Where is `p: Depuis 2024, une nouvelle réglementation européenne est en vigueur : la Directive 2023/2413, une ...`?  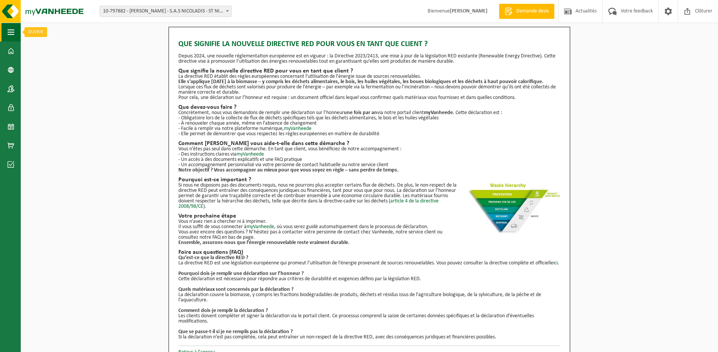
p: Depuis 2024, une nouvelle réglementation européenne est en vigueur : la Directive 2023/2413, une ... is located at coordinates (369, 59).